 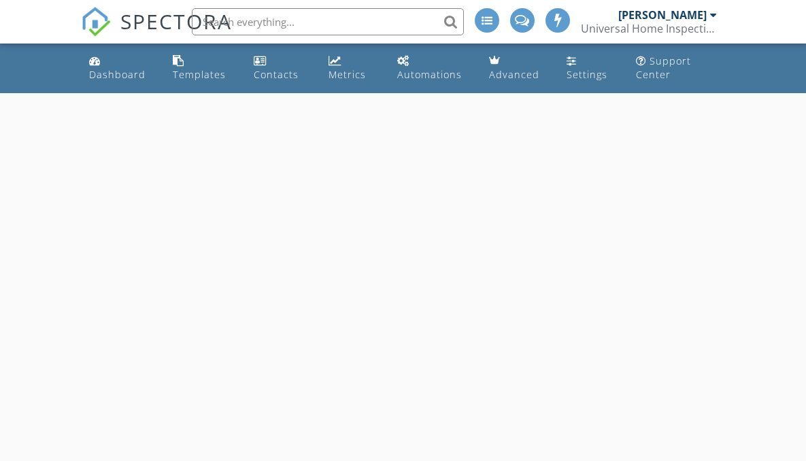 What do you see at coordinates (328, 22) in the screenshot?
I see `input: Search everything...` at bounding box center [328, 22].